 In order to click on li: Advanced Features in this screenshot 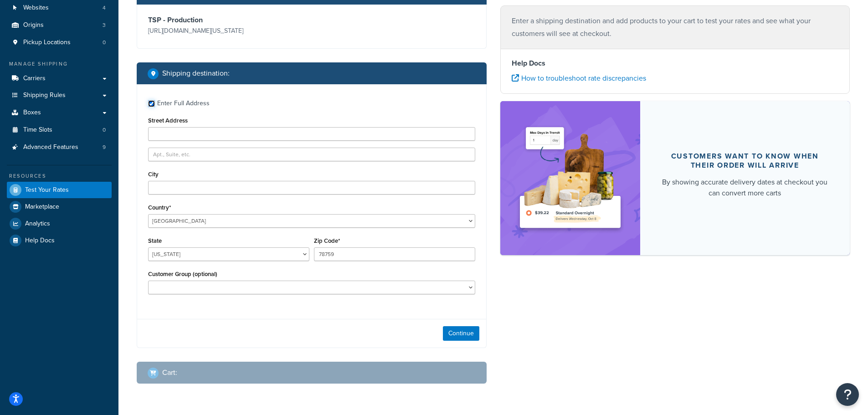, I will do `click(59, 147)`.